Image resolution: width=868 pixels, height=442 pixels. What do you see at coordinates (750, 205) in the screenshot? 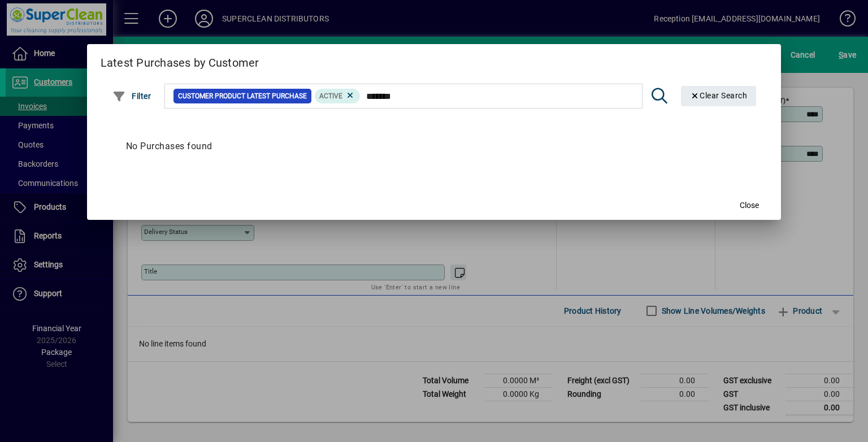
I see `span: Close` at bounding box center [750, 205].